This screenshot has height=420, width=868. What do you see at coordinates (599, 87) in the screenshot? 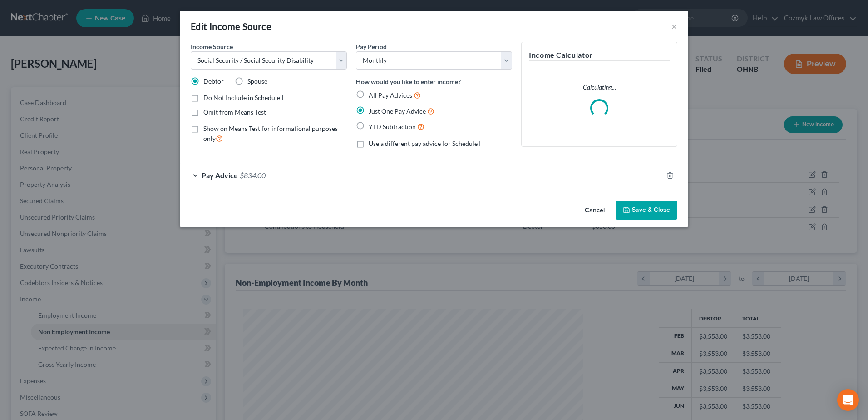
I see `p: Calculating...` at bounding box center [599, 87].